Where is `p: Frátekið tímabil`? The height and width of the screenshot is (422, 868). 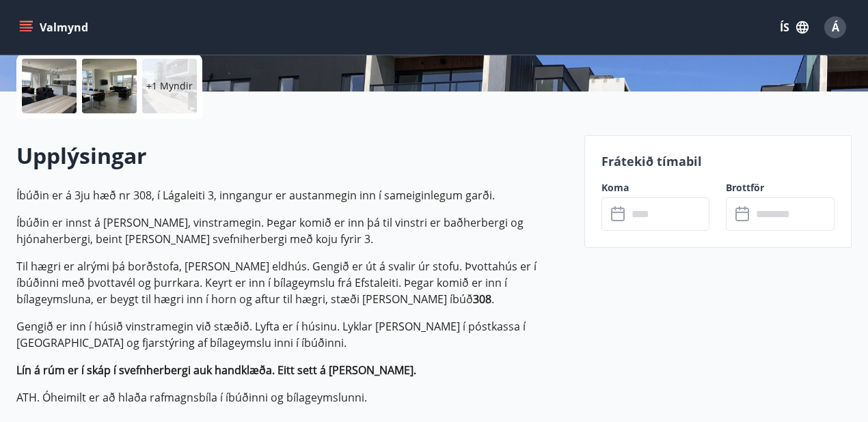
p: Frátekið tímabil is located at coordinates (717, 161).